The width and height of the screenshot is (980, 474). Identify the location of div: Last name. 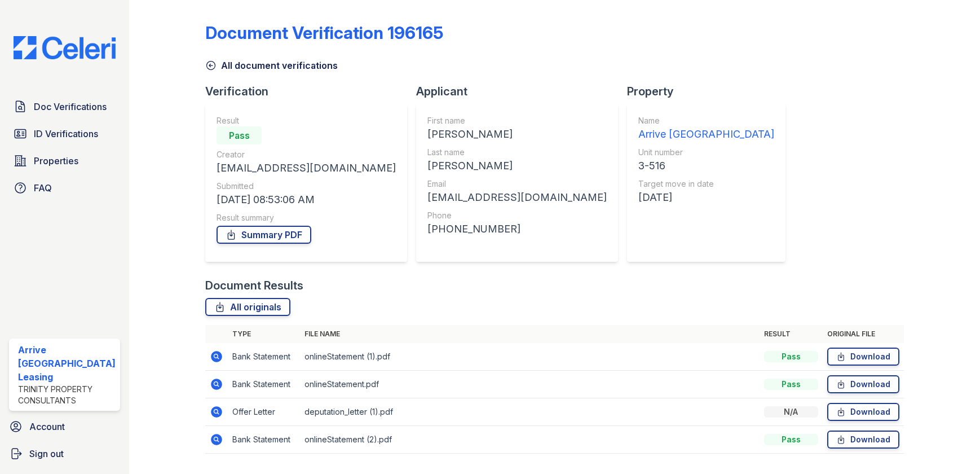
(517, 153).